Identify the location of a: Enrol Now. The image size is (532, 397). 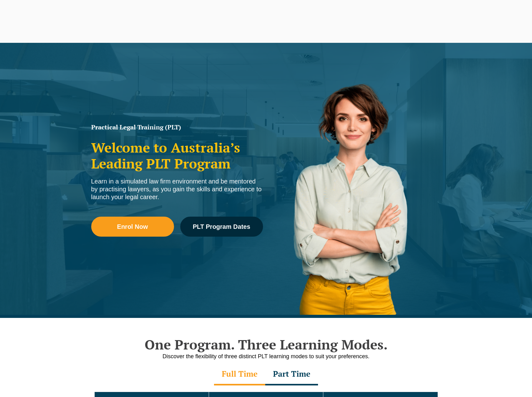
(133, 227).